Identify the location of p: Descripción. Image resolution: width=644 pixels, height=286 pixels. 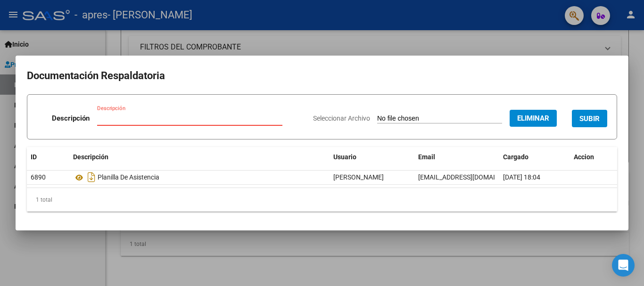
(71, 118).